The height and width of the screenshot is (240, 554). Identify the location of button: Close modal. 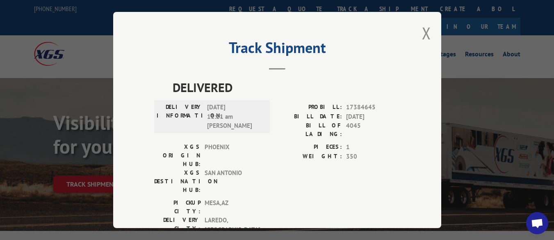
(427, 33).